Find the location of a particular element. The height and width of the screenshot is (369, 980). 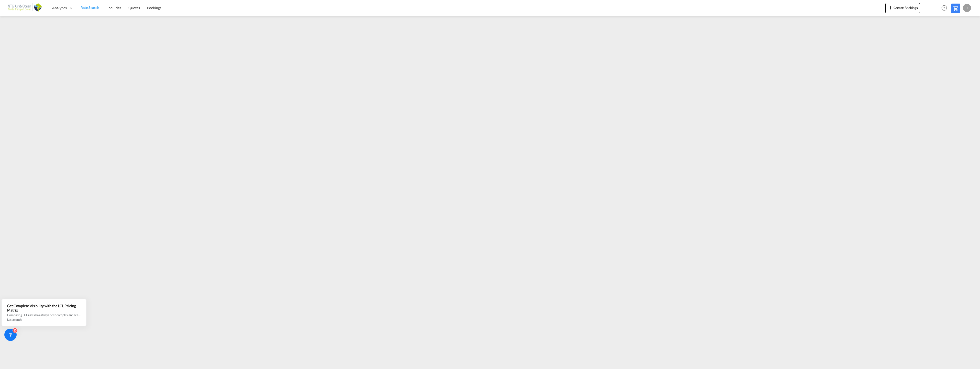

button: icon-plus 400-fgCreate Bookings is located at coordinates (903, 8).